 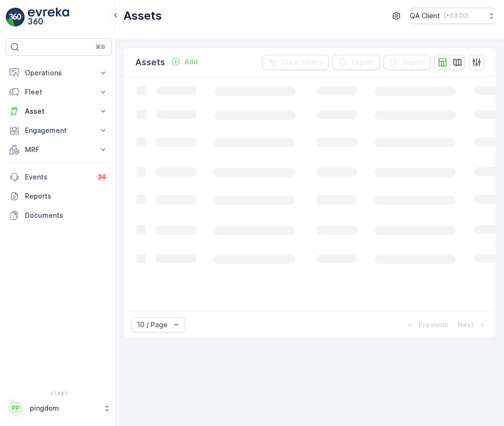 What do you see at coordinates (66, 215) in the screenshot?
I see `p: Documents` at bounding box center [66, 215].